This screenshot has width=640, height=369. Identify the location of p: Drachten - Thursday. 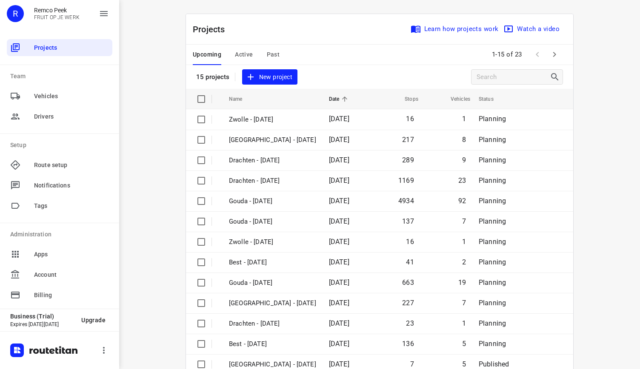
(272, 324).